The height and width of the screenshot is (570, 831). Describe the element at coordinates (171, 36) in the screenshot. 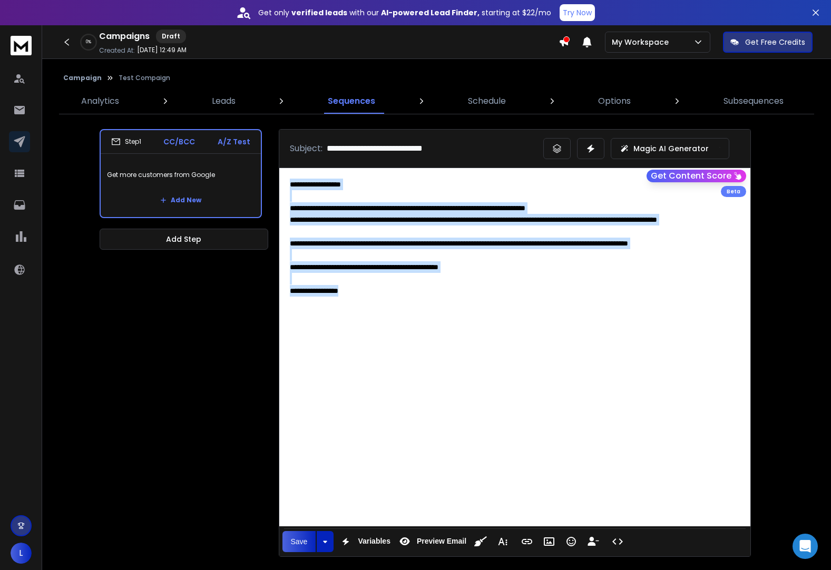

I see `div: Draft` at that location.